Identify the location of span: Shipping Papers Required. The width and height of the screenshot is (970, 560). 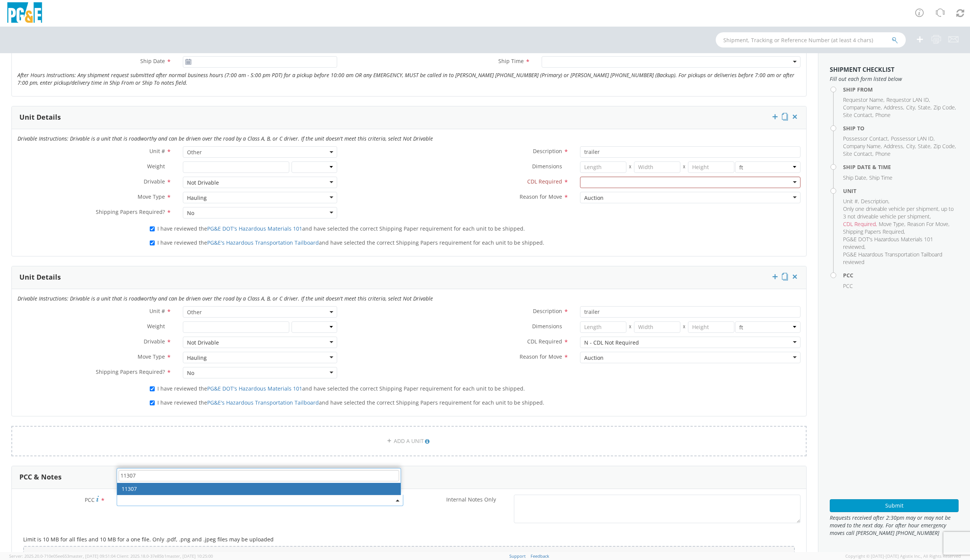
(874, 231).